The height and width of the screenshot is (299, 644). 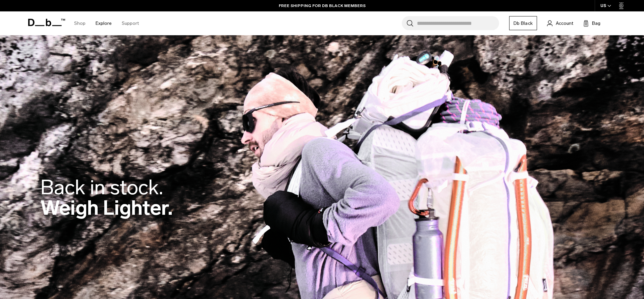 What do you see at coordinates (565, 23) in the screenshot?
I see `span: Account` at bounding box center [565, 23].